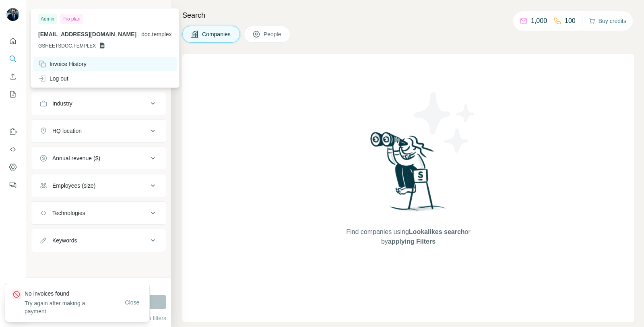 Image resolution: width=644 pixels, height=327 pixels. Describe the element at coordinates (412, 241) in the screenshot. I see `span: applying Filters` at that location.